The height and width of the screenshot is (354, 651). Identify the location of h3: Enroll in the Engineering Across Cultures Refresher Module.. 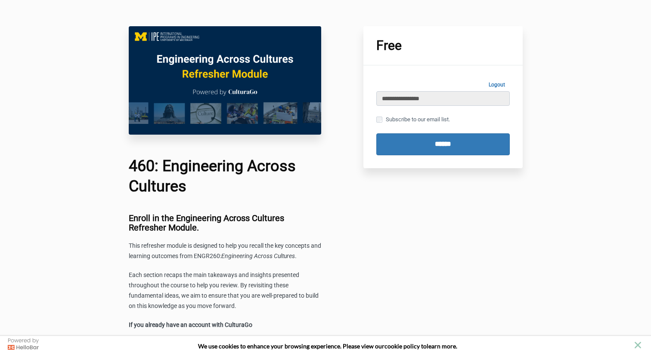
(225, 223).